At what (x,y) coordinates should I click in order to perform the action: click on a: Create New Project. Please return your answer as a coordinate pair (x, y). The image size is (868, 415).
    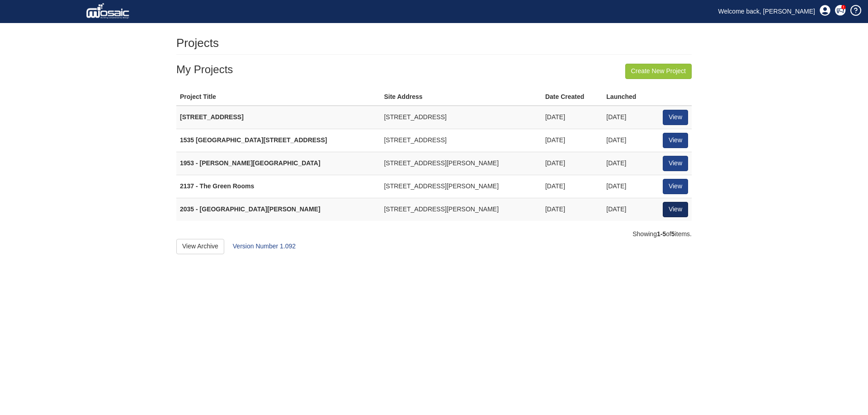
    Looking at the image, I should click on (658, 71).